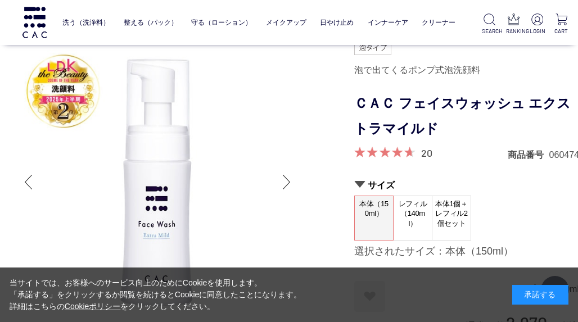 The width and height of the screenshot is (578, 322). What do you see at coordinates (412, 213) in the screenshot?
I see `span: レフィル（140ml）` at bounding box center [412, 213].